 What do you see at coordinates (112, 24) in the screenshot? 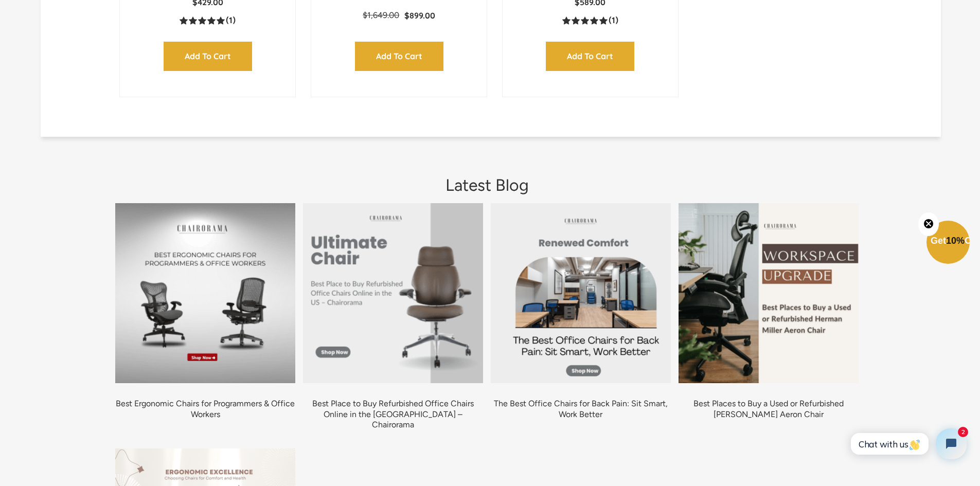
I see `button: Open chat widget` at bounding box center [112, 24].